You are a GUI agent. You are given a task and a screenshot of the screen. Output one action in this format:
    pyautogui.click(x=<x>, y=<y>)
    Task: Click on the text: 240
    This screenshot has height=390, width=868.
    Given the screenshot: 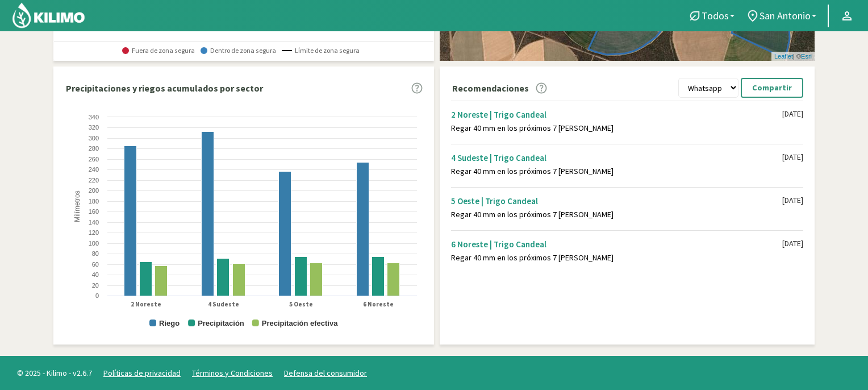 What is the action you would take?
    pyautogui.click(x=93, y=169)
    